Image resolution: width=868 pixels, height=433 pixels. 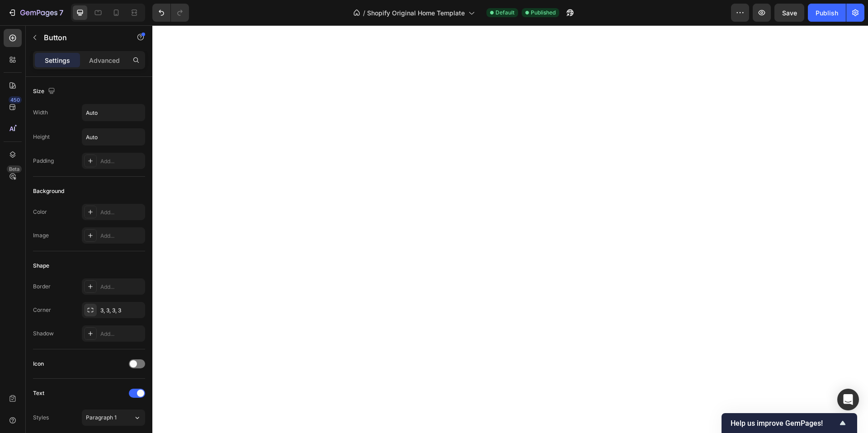 What do you see at coordinates (43, 161) in the screenshot?
I see `div: Padding` at bounding box center [43, 161].